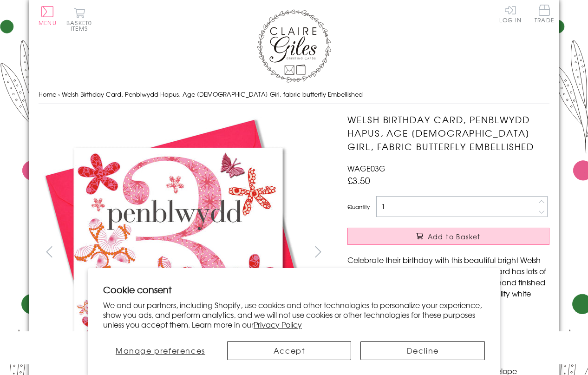 The image size is (588, 375). I want to click on a: Trade, so click(545, 14).